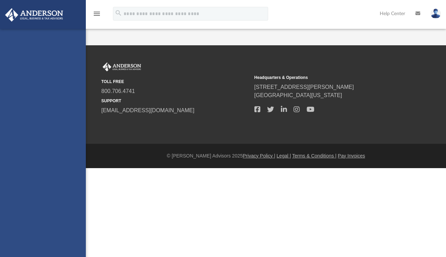 This screenshot has height=257, width=446. Describe the element at coordinates (118, 91) in the screenshot. I see `a: 800.706.4741` at that location.